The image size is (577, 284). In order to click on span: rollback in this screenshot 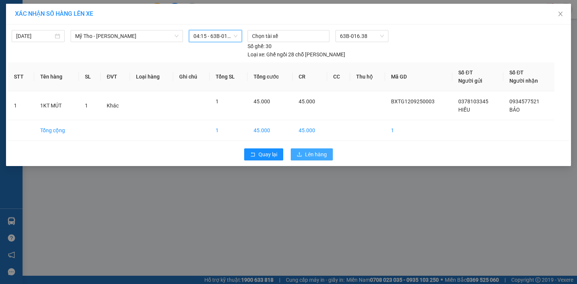, I will do `click(253, 155)`.